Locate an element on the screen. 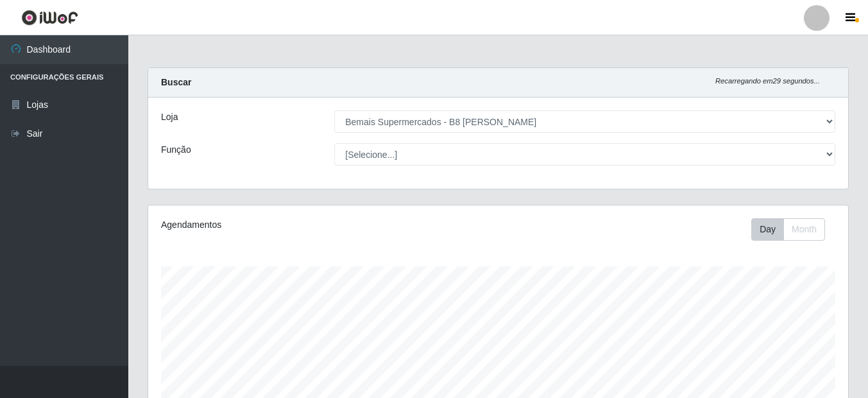 This screenshot has height=398, width=868. button: Month is located at coordinates (804, 229).